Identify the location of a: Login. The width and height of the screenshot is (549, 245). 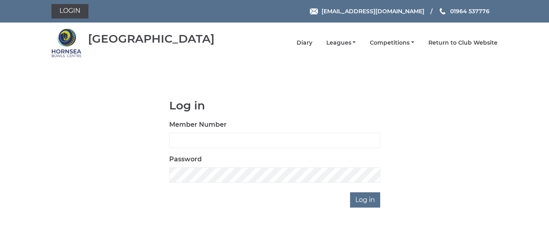
(70, 11).